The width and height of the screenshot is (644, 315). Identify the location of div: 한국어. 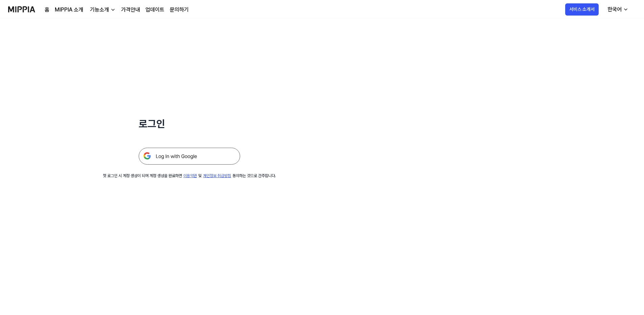
(615, 9).